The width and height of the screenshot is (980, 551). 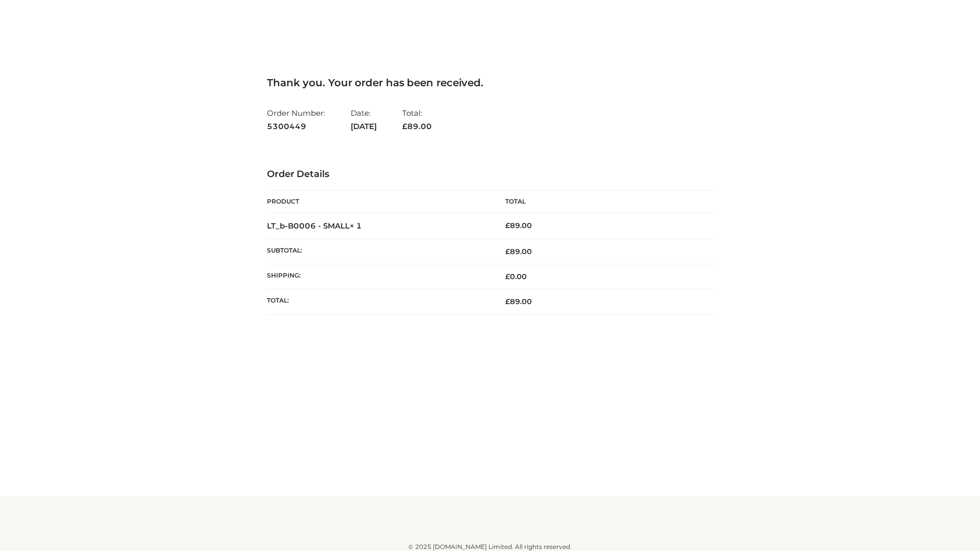 I want to click on th: Product, so click(x=378, y=202).